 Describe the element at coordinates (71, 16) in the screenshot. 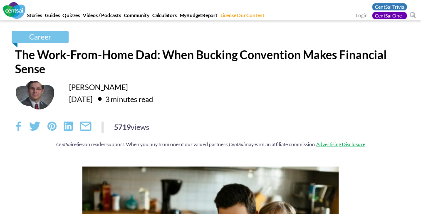

I see `a: Quizzes` at that location.